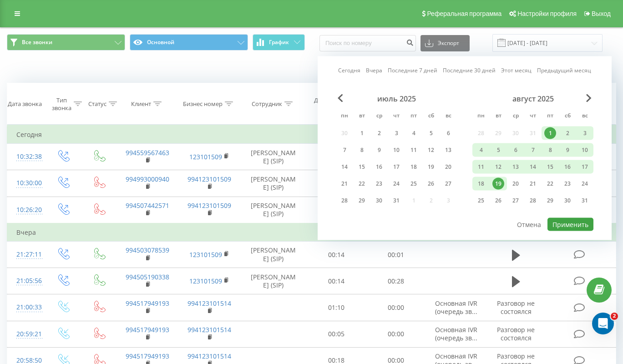 The height and width of the screenshot is (364, 623). Describe the element at coordinates (585, 133) in the screenshot. I see `div: 3` at that location.